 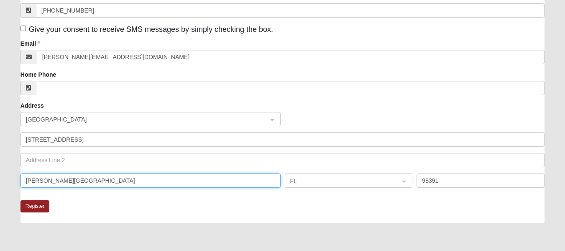 What do you see at coordinates (143, 119) in the screenshot?
I see `span: United States` at bounding box center [143, 119].